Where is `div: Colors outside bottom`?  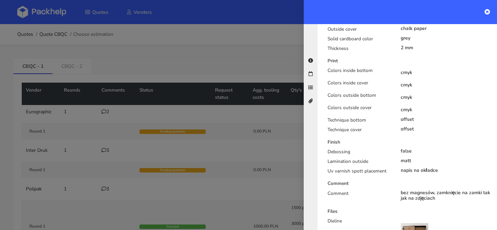 div: Colors outside bottom is located at coordinates (359, 98).